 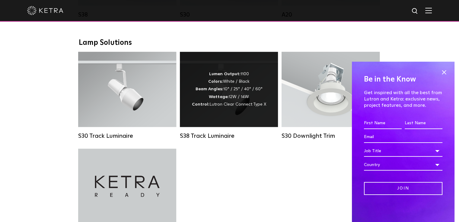 I want to click on div: Country, so click(x=403, y=165).